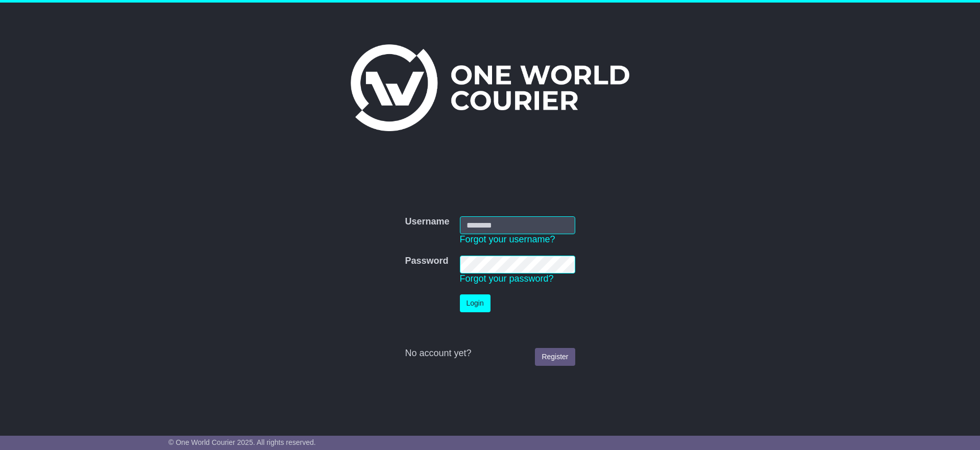 The height and width of the screenshot is (450, 980). Describe the element at coordinates (242, 443) in the screenshot. I see `span: © One World Courier 2025. All rights reserved.` at that location.